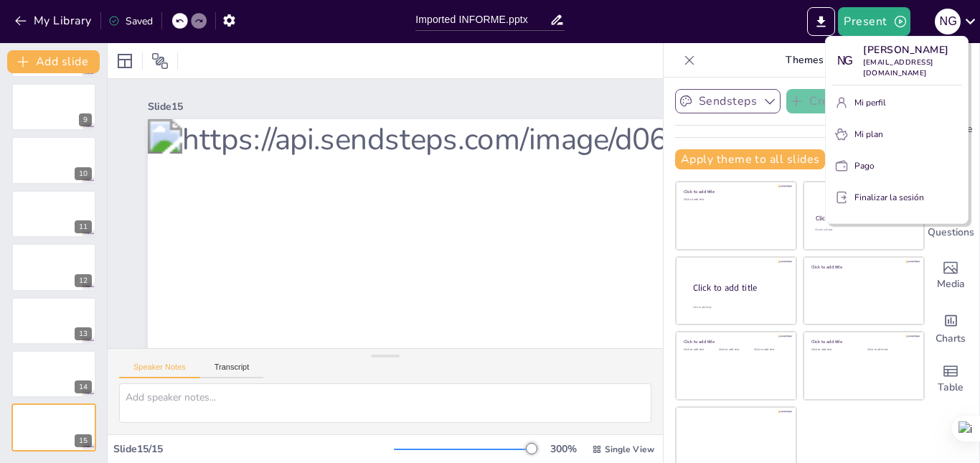 This screenshot has height=463, width=980. Describe the element at coordinates (897, 103) in the screenshot. I see `button: Mi perfil` at that location.